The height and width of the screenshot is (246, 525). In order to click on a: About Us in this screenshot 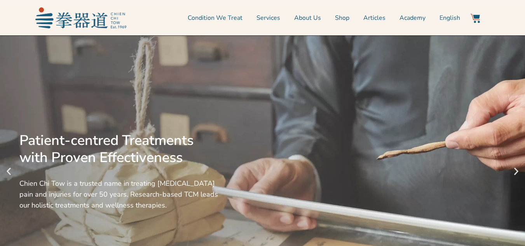, I will do `click(307, 18)`.